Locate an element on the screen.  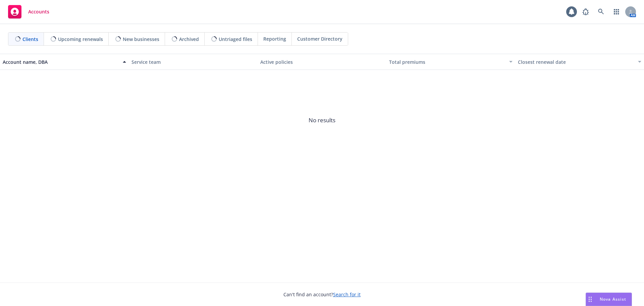
button: Service team is located at coordinates (193, 62).